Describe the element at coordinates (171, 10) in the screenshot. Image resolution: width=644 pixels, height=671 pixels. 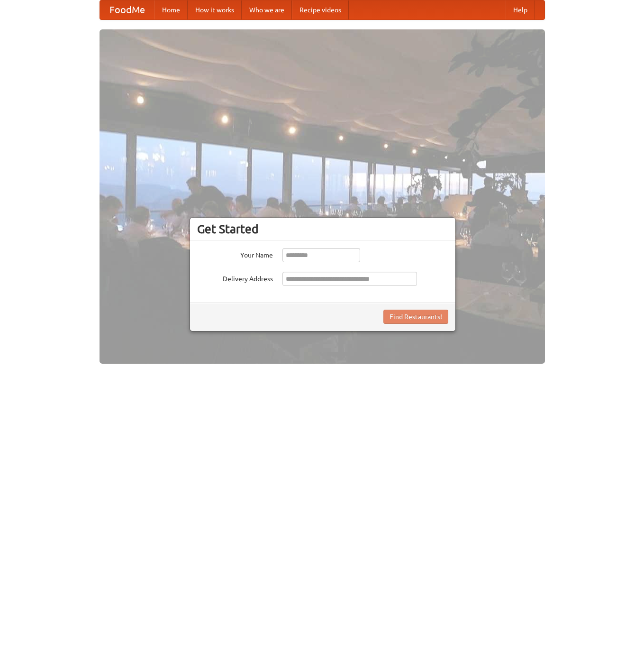
I see `a: Home` at that location.